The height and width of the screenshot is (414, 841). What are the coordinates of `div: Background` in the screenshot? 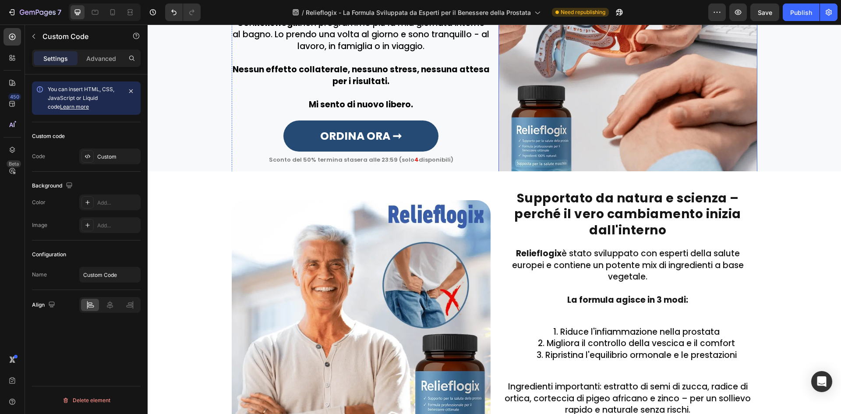 It's located at (53, 186).